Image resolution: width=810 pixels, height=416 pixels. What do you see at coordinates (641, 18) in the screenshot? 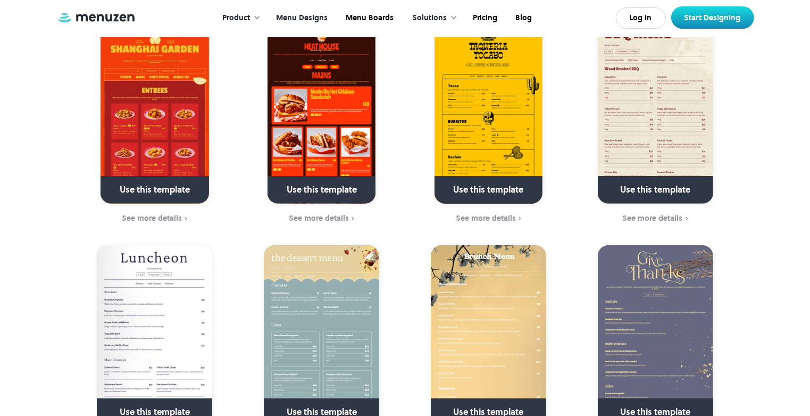
I see `a: Log In` at bounding box center [641, 18].